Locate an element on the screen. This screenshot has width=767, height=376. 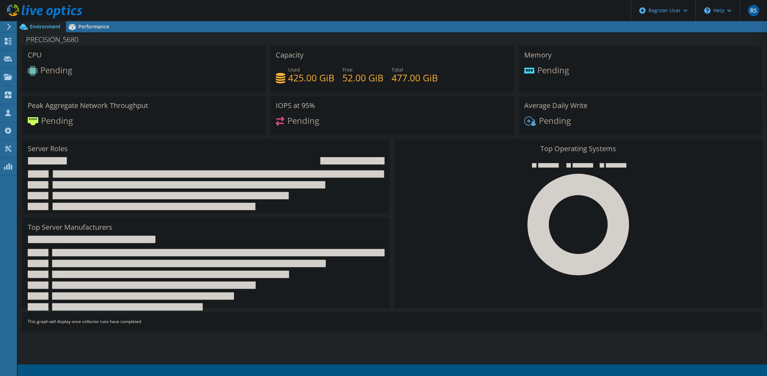
span: Used is located at coordinates (294, 69).